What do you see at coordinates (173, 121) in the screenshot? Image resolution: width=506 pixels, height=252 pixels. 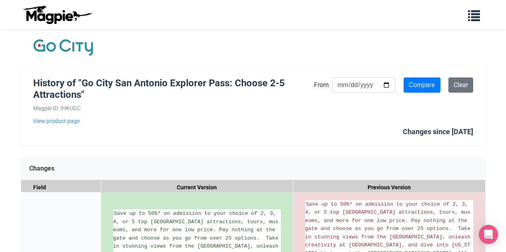 I see `a: View product page` at bounding box center [173, 121].